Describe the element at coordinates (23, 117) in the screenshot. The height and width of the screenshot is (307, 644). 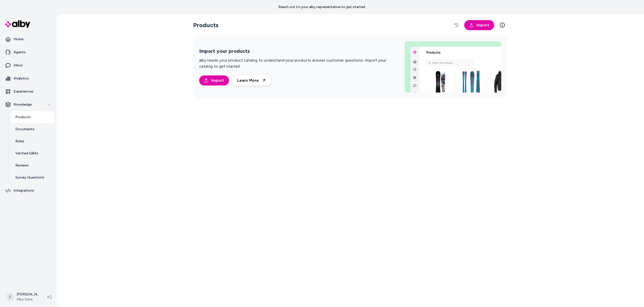
I see `p: Products` at that location.